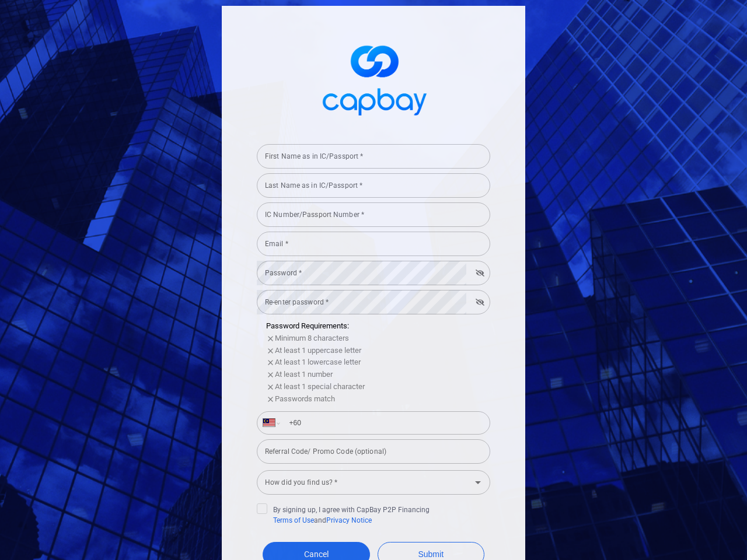  Describe the element at coordinates (318, 362) in the screenshot. I see `span: At least 1 lowercase letter` at that location.